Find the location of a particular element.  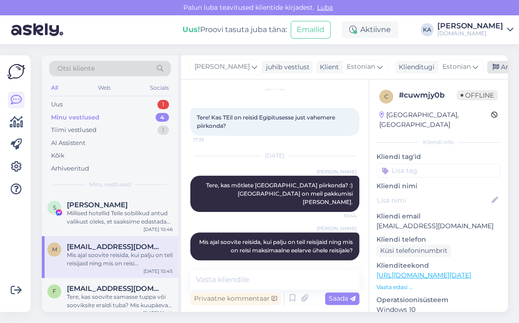

div: AI Assistent is located at coordinates (68, 143).